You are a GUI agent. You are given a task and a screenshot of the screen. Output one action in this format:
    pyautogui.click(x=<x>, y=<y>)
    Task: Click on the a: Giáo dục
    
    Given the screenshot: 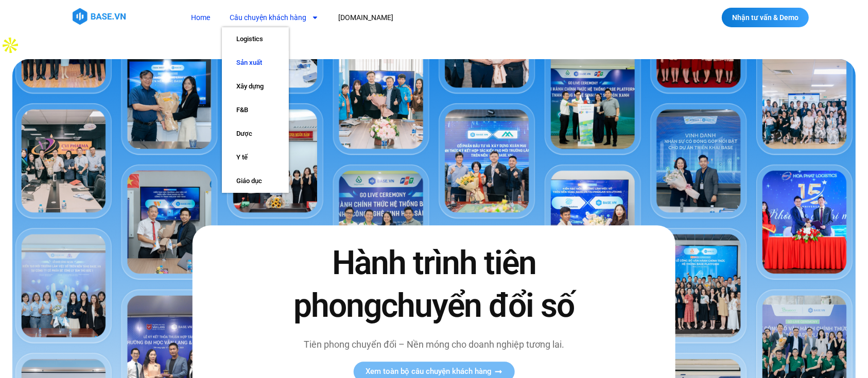 What is the action you would take?
    pyautogui.click(x=255, y=181)
    